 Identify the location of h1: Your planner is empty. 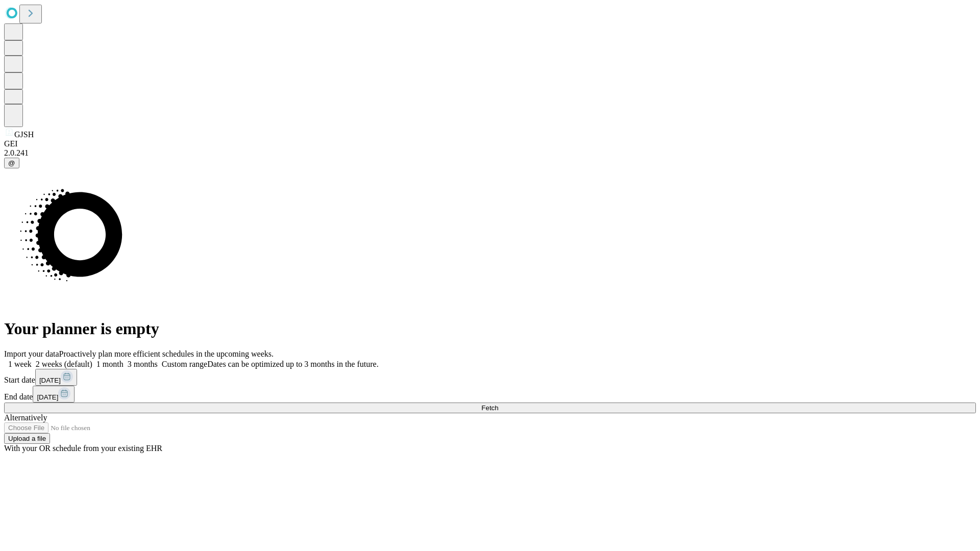
(490, 328).